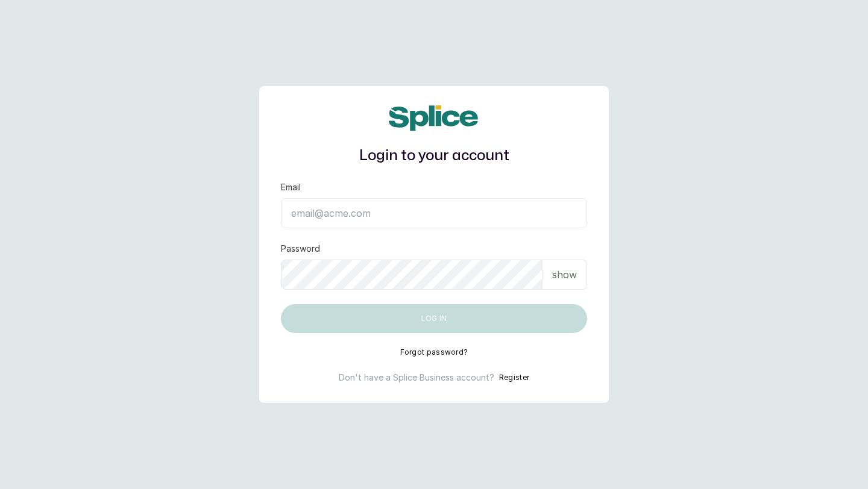 The width and height of the screenshot is (868, 489). Describe the element at coordinates (434, 213) in the screenshot. I see `input: email@acme.com` at that location.